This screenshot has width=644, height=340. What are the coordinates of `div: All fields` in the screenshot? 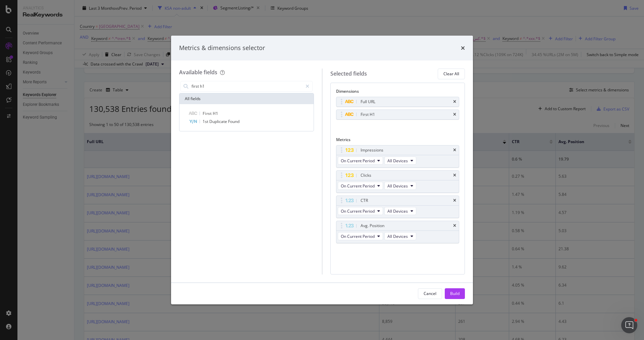 It's located at (246, 99).